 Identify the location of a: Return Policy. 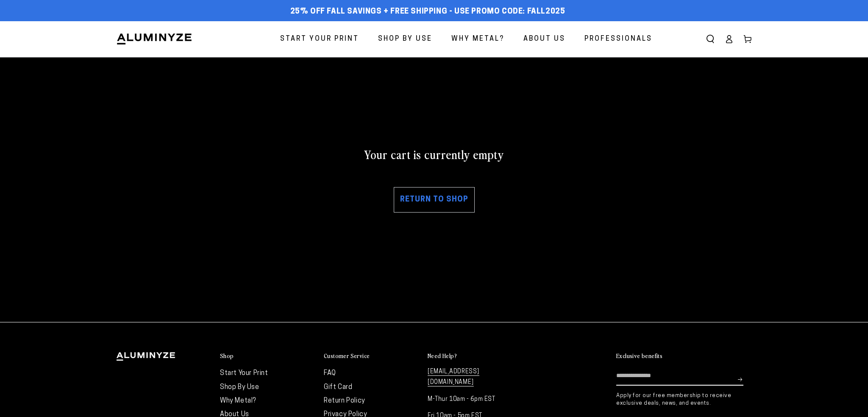
(345, 401).